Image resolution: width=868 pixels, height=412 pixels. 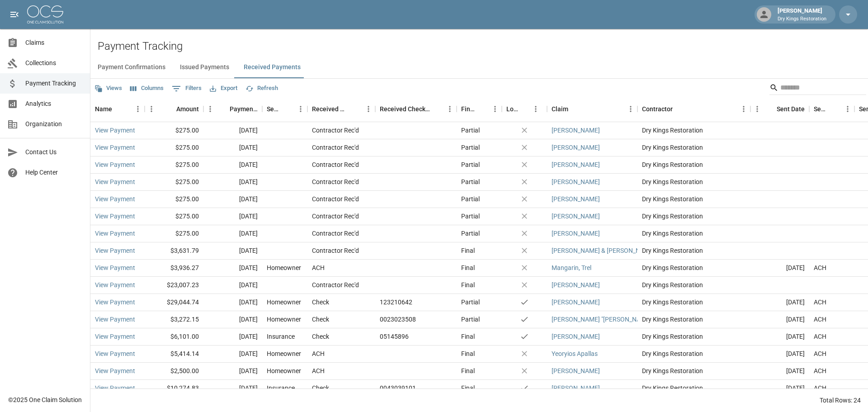 I want to click on div: $5,414.14, so click(x=174, y=354).